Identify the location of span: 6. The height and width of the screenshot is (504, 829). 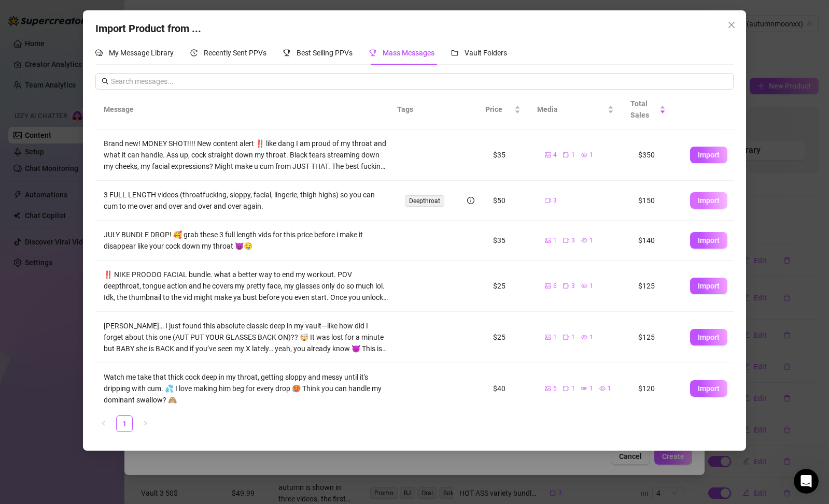
(554, 286).